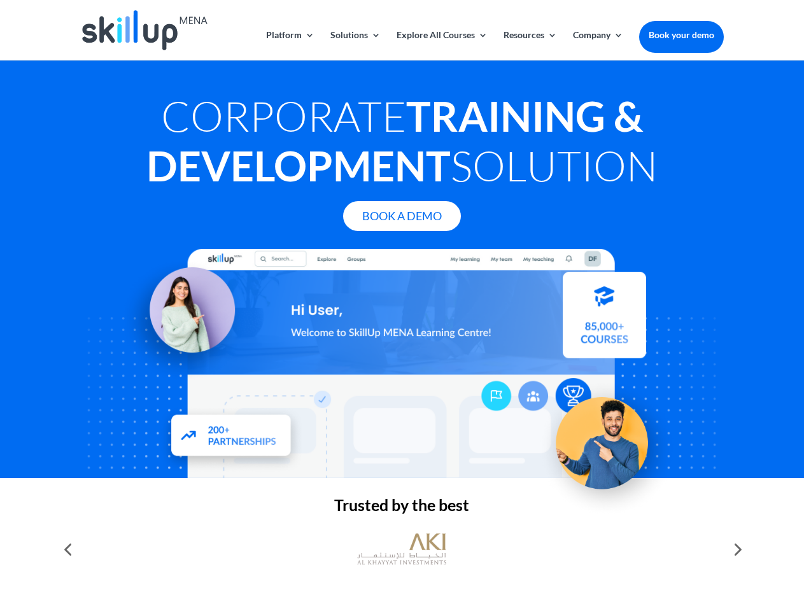 The width and height of the screenshot is (804, 611). What do you see at coordinates (395, 141) in the screenshot?
I see `strong: Training & Development` at bounding box center [395, 141].